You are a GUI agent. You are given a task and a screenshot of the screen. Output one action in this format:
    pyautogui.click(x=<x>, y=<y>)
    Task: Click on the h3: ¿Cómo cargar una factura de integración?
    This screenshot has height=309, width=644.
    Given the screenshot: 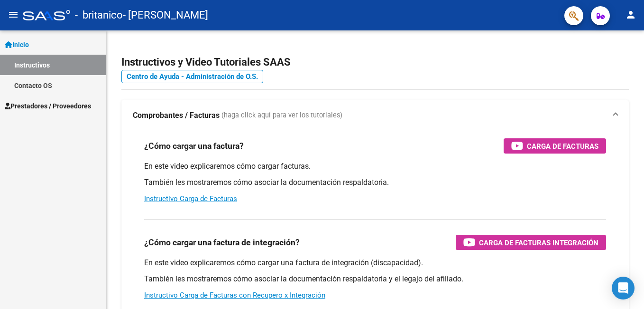 What is the action you would take?
    pyautogui.click(x=222, y=243)
    